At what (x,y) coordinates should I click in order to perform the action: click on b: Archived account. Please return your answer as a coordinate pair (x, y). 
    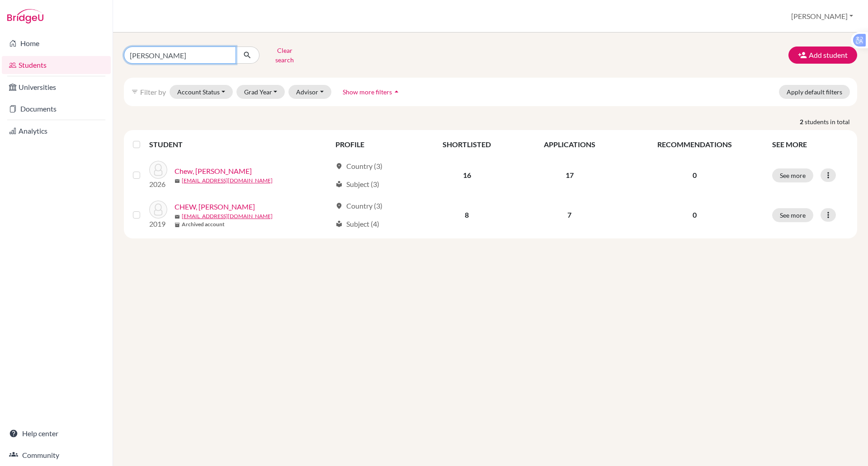
    Looking at the image, I should click on (203, 225).